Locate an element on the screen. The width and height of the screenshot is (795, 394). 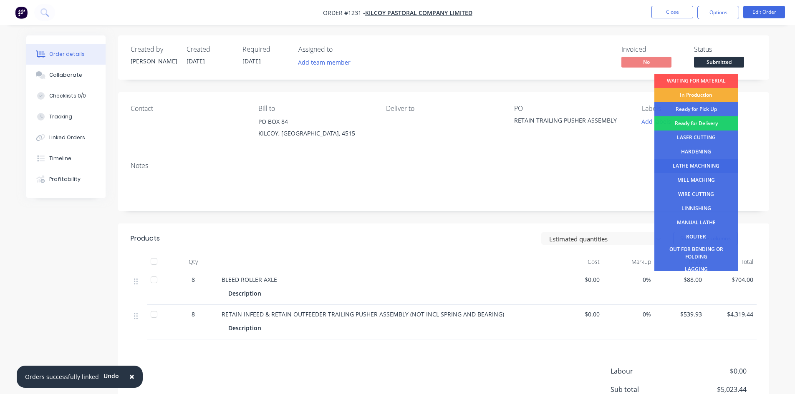
span: Order #1231 - is located at coordinates (344, 13).